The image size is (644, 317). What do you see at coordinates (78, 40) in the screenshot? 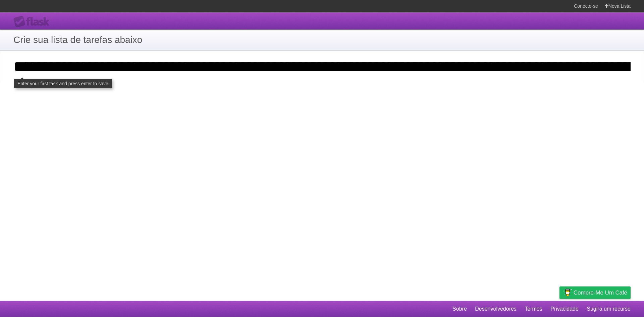
I see `font: Crie sua lista de tarefas abaixo` at bounding box center [78, 40].